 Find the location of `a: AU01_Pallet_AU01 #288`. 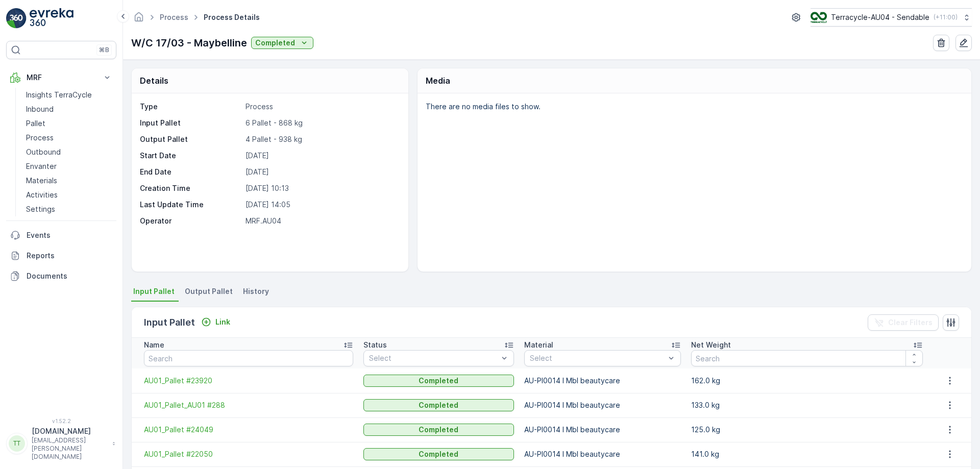

a: AU01_Pallet_AU01 #288 is located at coordinates (249, 405).